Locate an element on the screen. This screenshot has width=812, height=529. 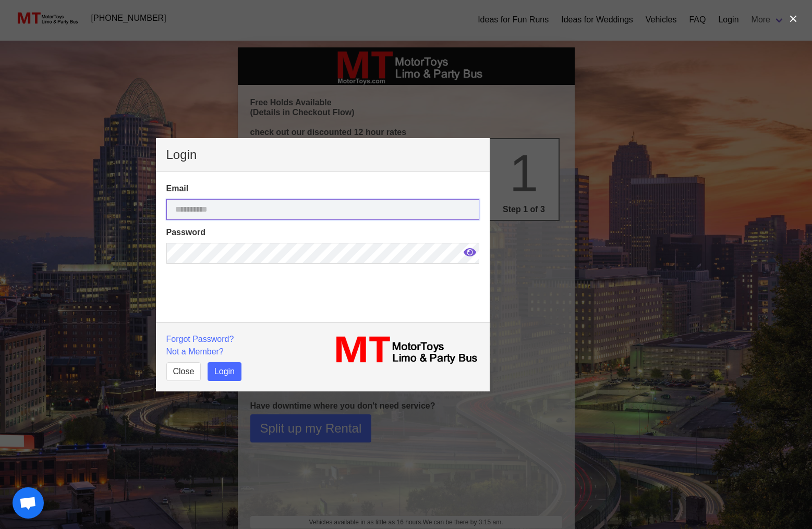
label: Email is located at coordinates (322, 188).